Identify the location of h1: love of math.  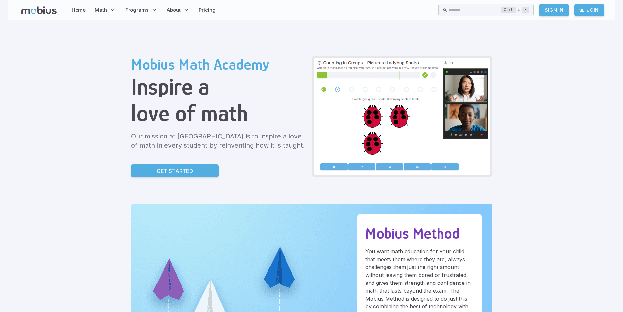
(219, 113).